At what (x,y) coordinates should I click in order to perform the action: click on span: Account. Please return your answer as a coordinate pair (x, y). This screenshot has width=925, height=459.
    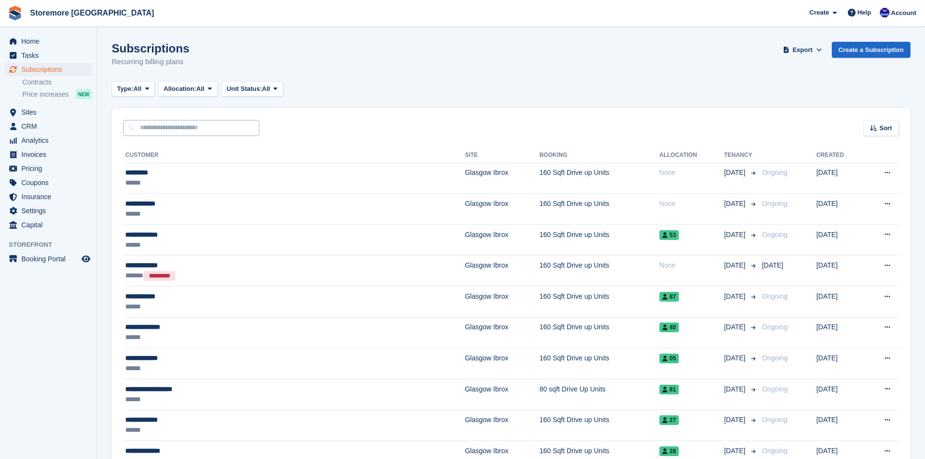
    Looking at the image, I should click on (903, 13).